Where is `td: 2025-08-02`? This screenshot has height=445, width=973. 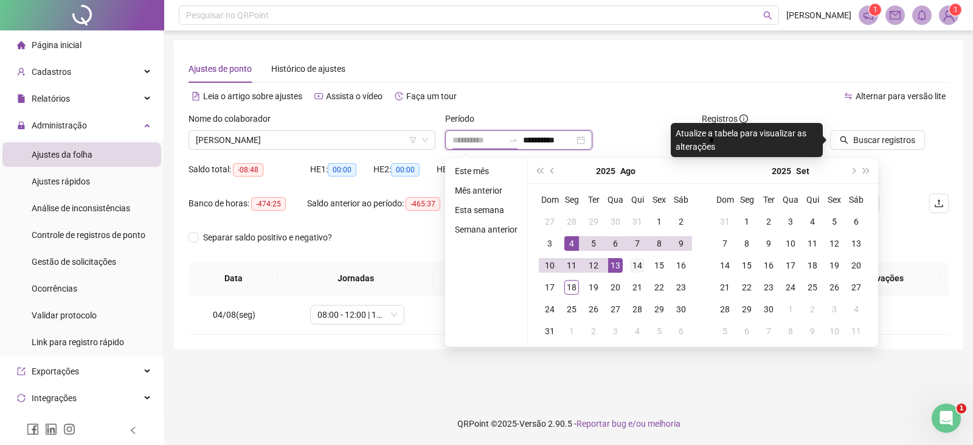 td: 2025-08-02 is located at coordinates (681, 221).